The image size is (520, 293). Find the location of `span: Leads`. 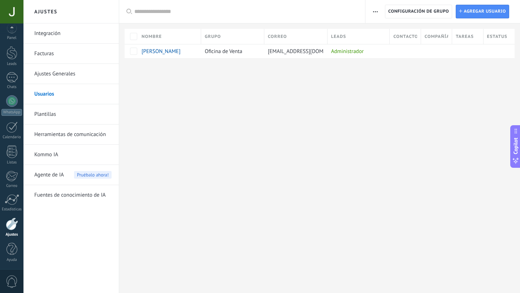

span: Leads is located at coordinates (339, 36).